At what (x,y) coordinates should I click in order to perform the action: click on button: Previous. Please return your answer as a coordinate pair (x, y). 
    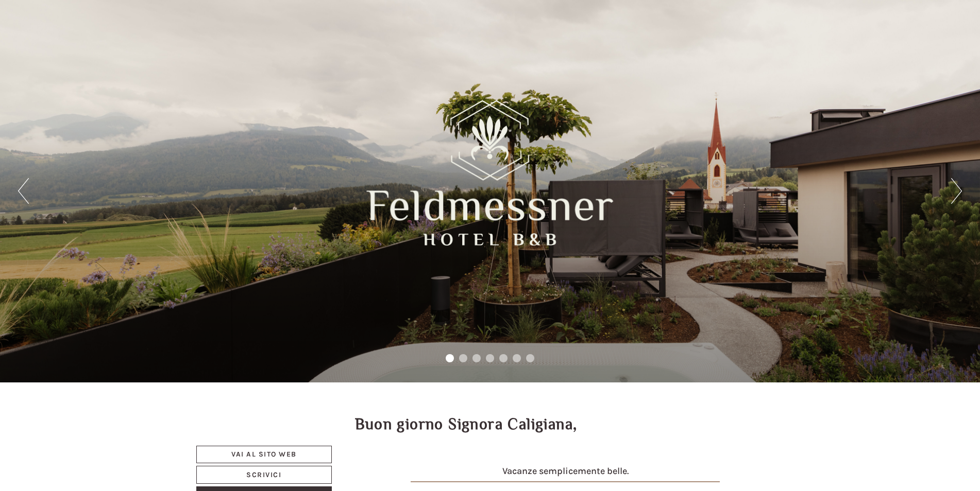
    Looking at the image, I should click on (23, 191).